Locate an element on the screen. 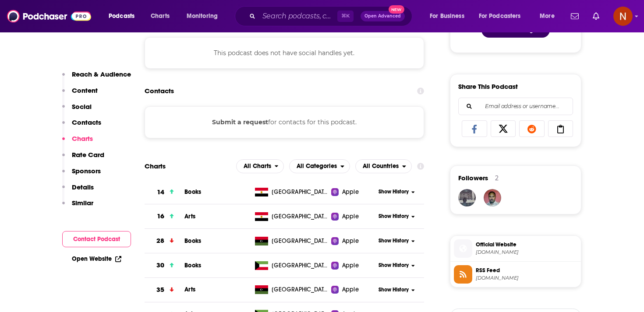  input: Search podcasts, credits, & more... is located at coordinates (298, 16).